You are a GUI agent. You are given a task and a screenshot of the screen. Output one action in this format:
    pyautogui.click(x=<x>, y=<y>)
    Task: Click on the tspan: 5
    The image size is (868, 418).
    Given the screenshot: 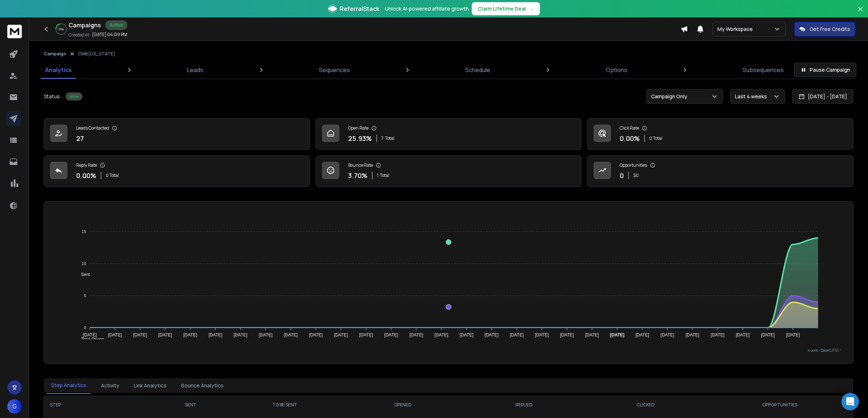 What is the action you would take?
    pyautogui.click(x=85, y=296)
    